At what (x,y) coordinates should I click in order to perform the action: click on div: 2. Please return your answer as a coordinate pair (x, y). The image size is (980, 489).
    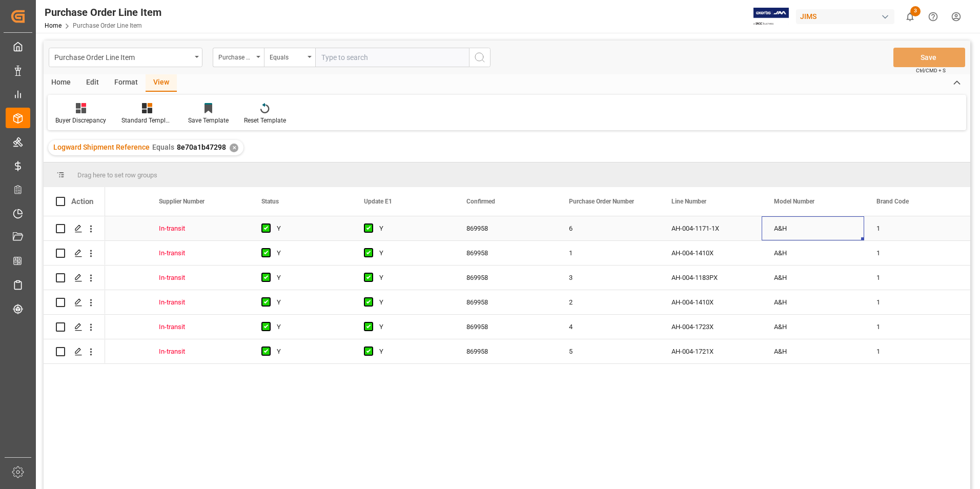
    Looking at the image, I should click on (608, 302).